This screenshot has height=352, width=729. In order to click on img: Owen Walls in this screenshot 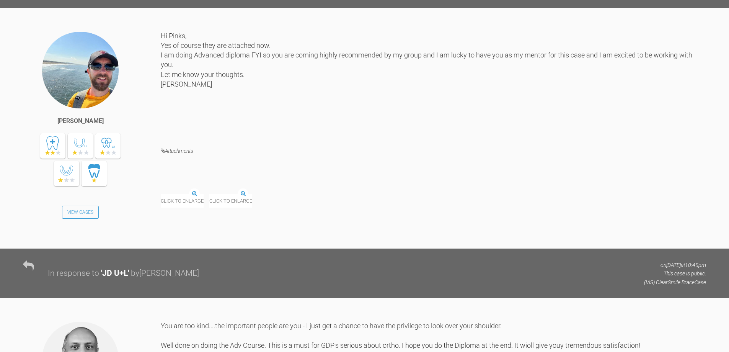, I will do `click(80, 70)`.